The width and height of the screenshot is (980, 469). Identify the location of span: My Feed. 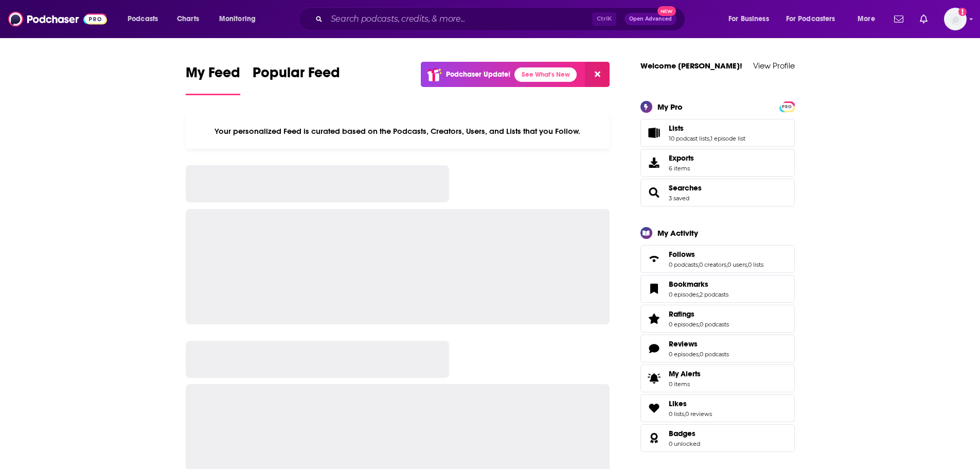
(213, 76).